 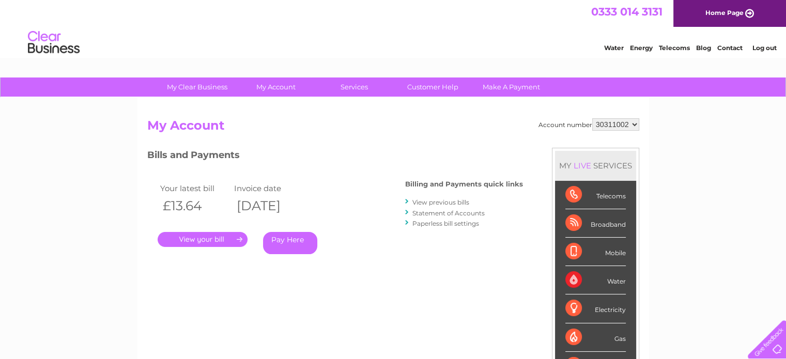 What do you see at coordinates (464, 184) in the screenshot?
I see `h4: Billing and Payments quick links` at bounding box center [464, 184].